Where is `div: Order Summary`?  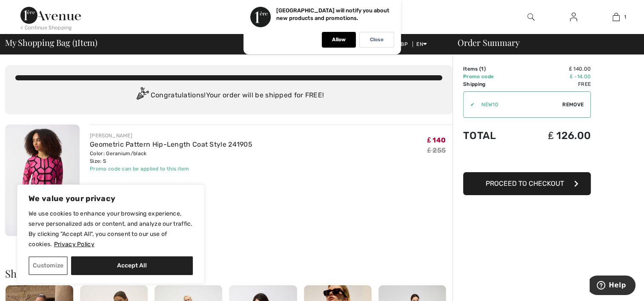
div: Order Summary is located at coordinates (543, 42).